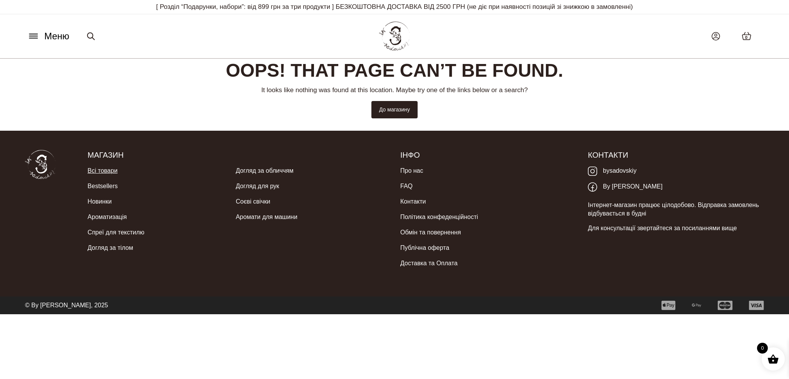 The image size is (789, 379). Describe the element at coordinates (110, 248) in the screenshot. I see `a: Догляд за тілом` at that location.